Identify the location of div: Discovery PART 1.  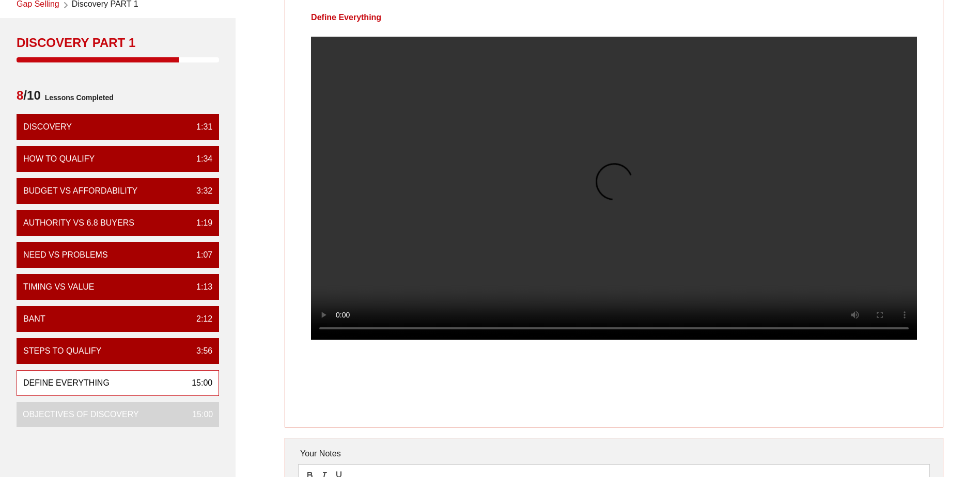
(118, 43).